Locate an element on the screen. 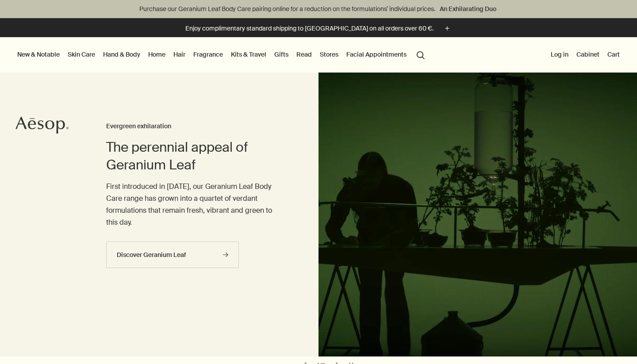  a: Gifts is located at coordinates (282, 54).